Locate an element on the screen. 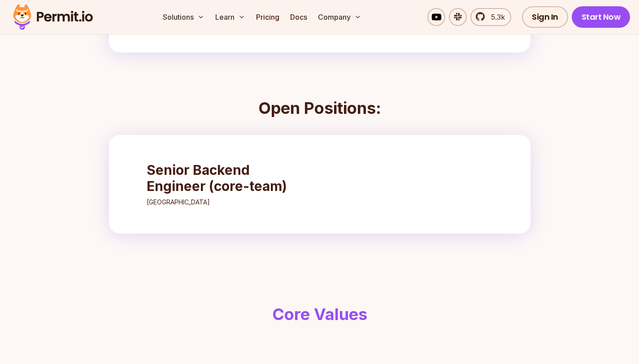  h2: Core Values is located at coordinates (320, 314).